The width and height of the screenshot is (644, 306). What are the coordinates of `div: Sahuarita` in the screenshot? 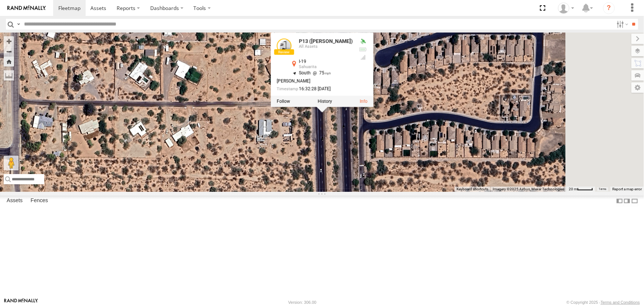 It's located at (326, 67).